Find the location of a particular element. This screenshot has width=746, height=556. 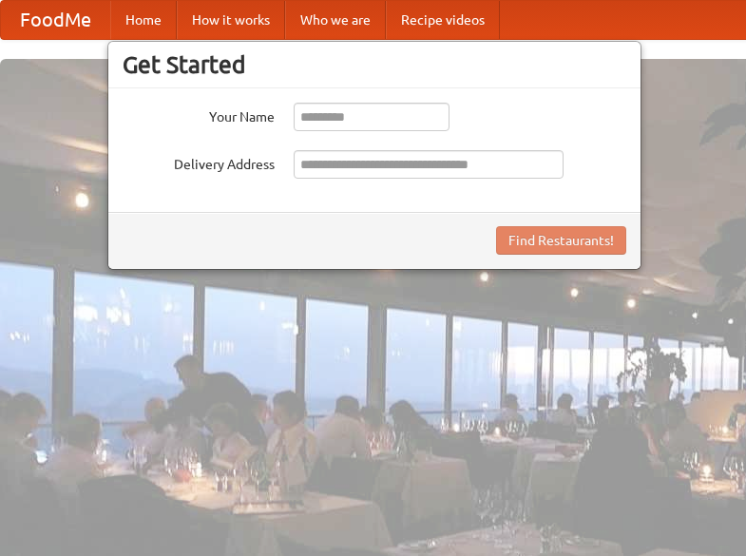

h3: Get Started is located at coordinates (375, 65).